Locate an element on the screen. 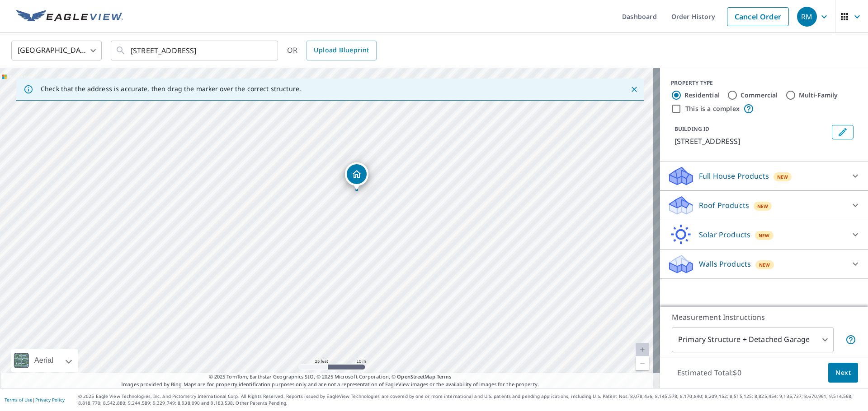  p: Estimated Total: $0 is located at coordinates (709, 373).